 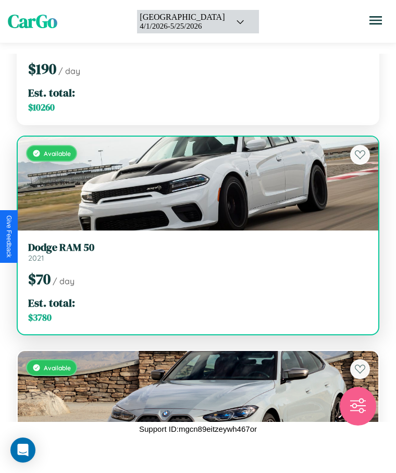 What do you see at coordinates (23, 450) in the screenshot?
I see `div: Open Intercom Messenger` at bounding box center [23, 450].